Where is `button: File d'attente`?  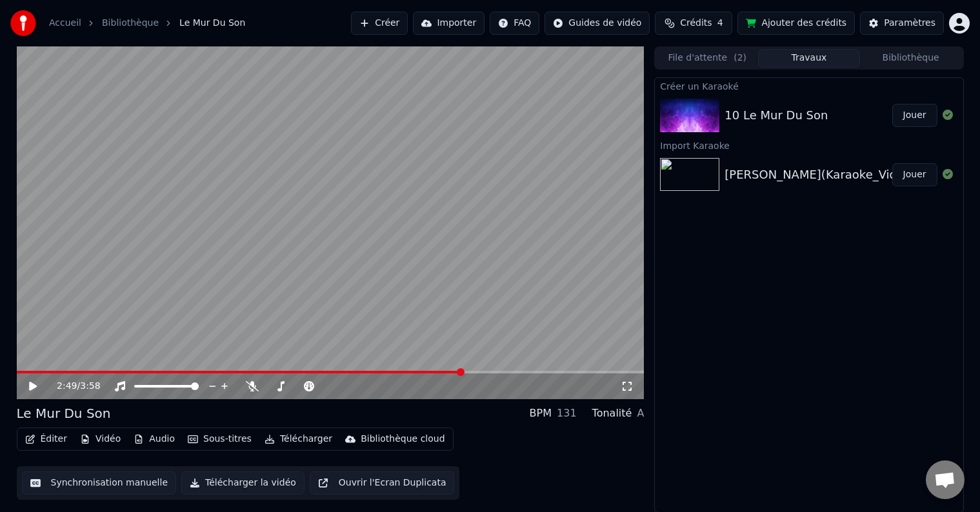 button: File d'attente is located at coordinates (707, 58).